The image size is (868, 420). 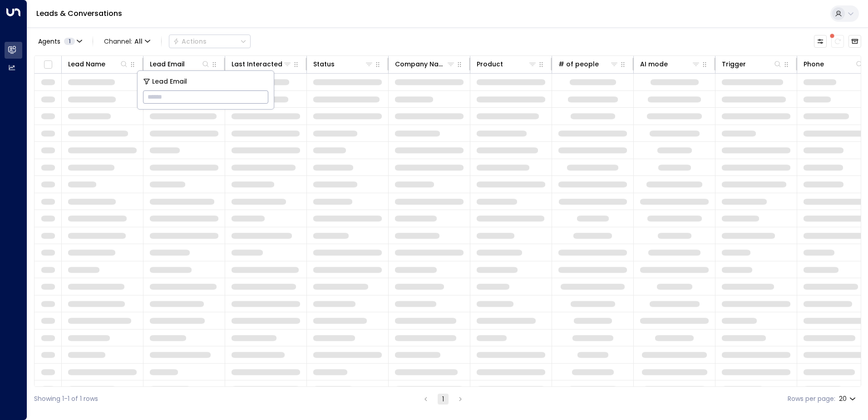 What do you see at coordinates (811, 399) in the screenshot?
I see `label: Rows per page:` at bounding box center [811, 399].